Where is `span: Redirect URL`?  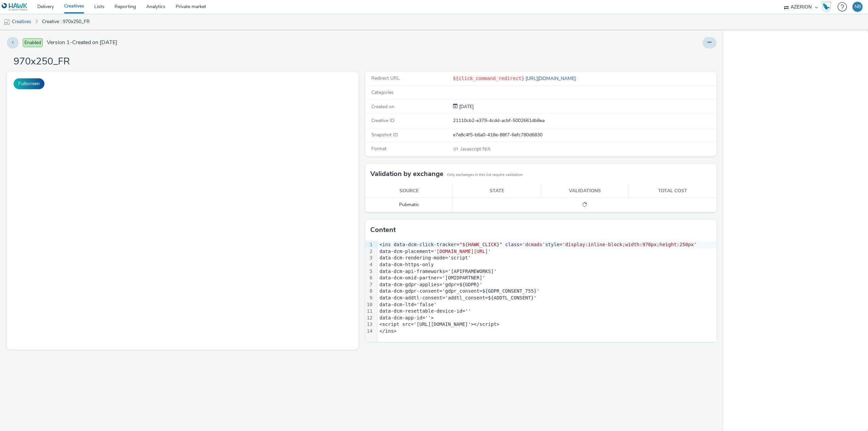
span: Redirect URL is located at coordinates (386, 78).